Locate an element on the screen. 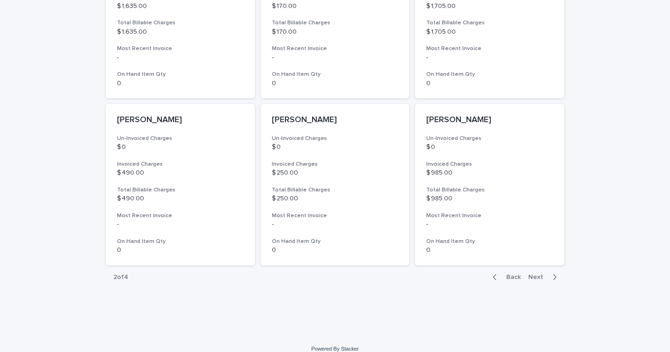  p: 2 of 4 is located at coordinates (121, 277).